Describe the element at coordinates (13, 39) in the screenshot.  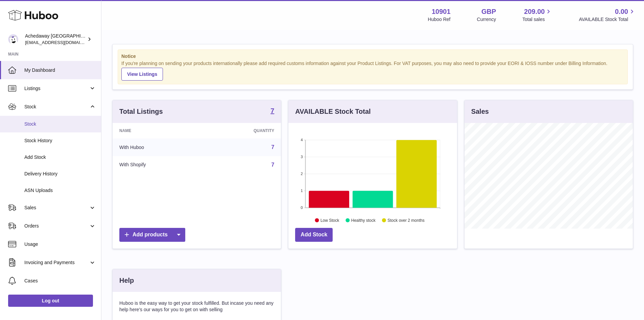
I see `img: admin@newpb.co.uk` at that location.